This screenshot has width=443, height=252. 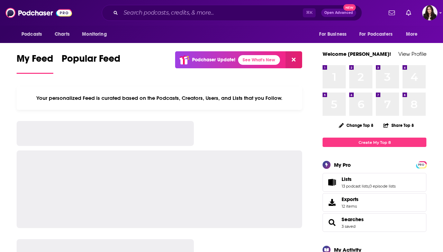 What do you see at coordinates (430, 13) in the screenshot?
I see `span: Logged in as RebeccaShapiro` at bounding box center [430, 13].